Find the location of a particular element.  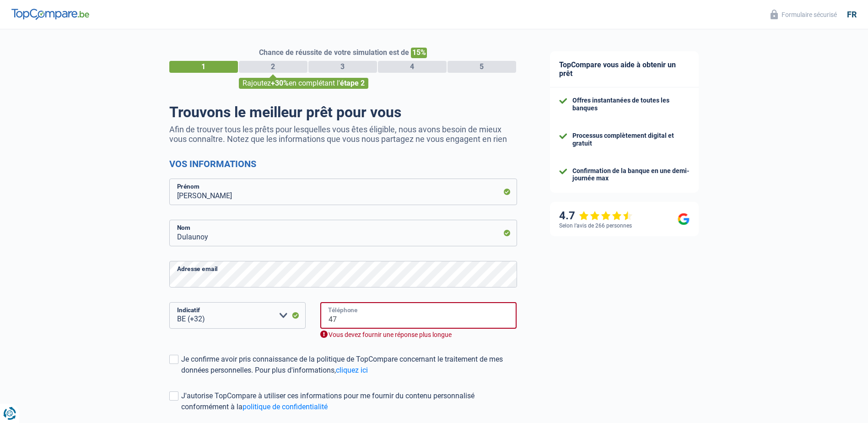

h2: Vos informations is located at coordinates (343, 164).